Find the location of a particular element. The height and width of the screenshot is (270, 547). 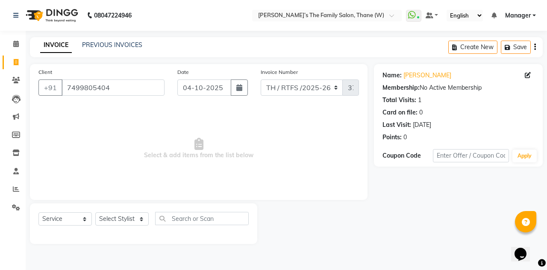

img: logo is located at coordinates (51, 15).